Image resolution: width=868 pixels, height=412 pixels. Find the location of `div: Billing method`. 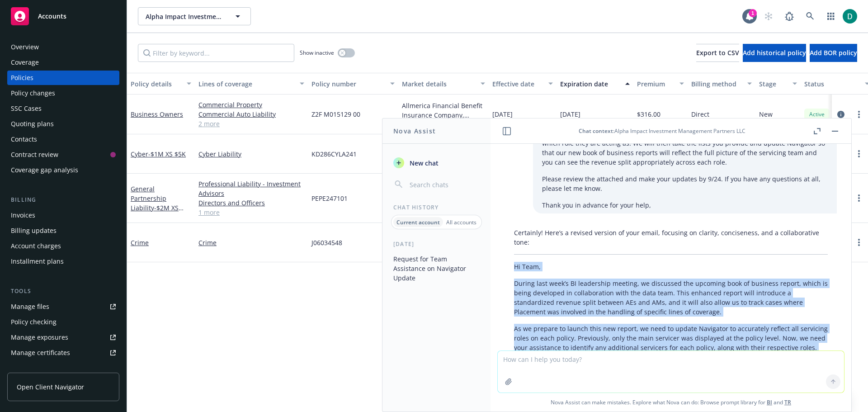

div: Billing method is located at coordinates (716, 84).